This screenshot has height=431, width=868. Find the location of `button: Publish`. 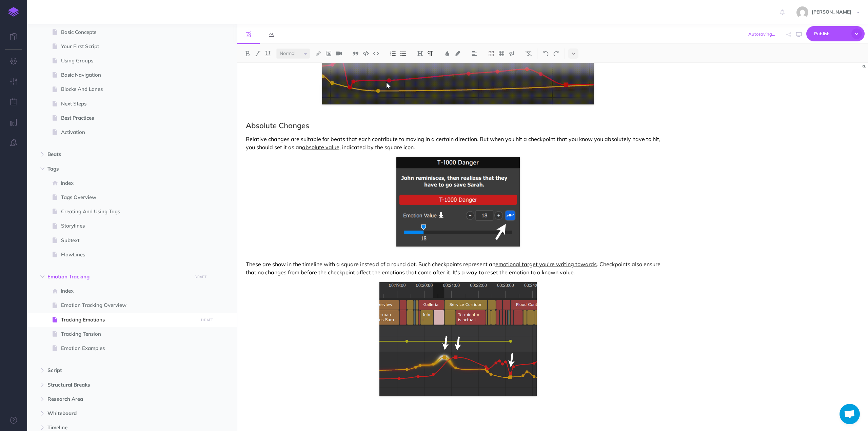

button: Publish is located at coordinates (835, 34).